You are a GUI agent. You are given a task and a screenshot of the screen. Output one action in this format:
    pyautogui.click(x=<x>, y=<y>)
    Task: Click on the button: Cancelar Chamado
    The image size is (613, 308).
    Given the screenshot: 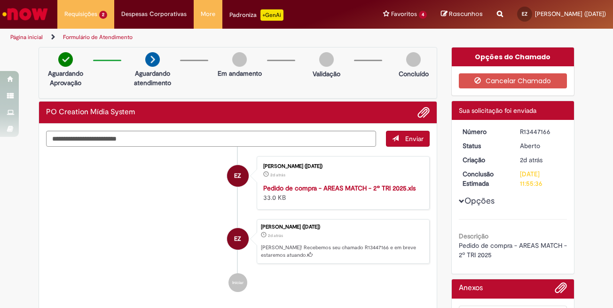 What is the action you would take?
    pyautogui.click(x=513, y=81)
    